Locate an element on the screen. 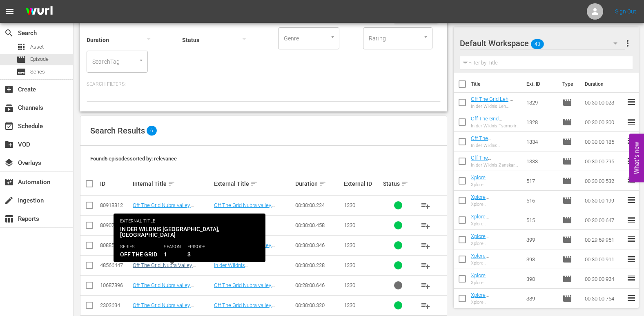 The image size is (644, 316). span: Overlays is located at coordinates (9, 163).